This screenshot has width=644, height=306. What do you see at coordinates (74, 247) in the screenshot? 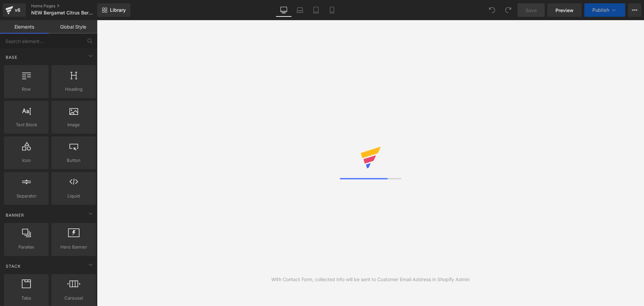
I see `span: Hero Banner` at bounding box center [74, 247].